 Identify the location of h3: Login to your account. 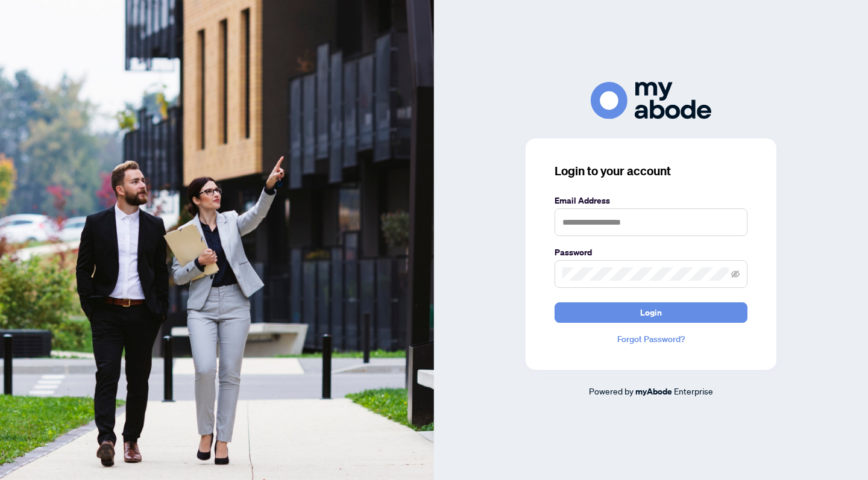
(651, 171).